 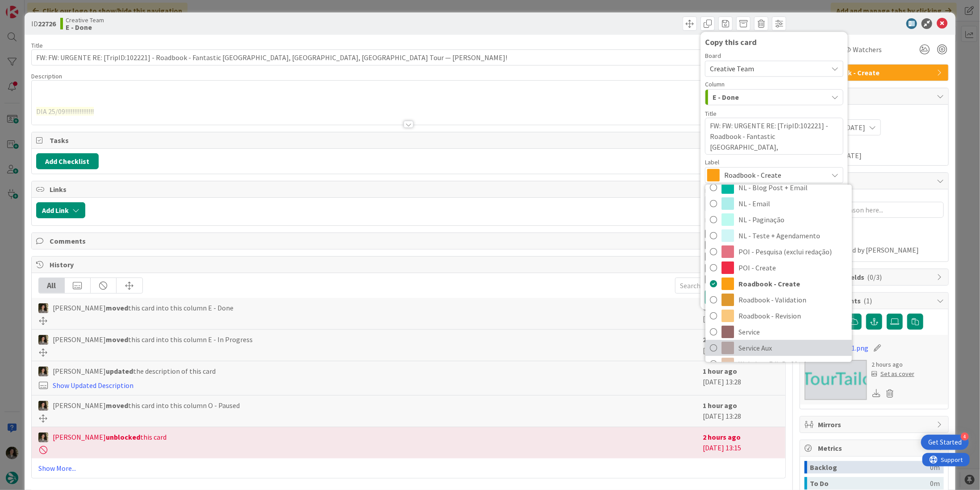 I want to click on span: Metrics, so click(x=874, y=448).